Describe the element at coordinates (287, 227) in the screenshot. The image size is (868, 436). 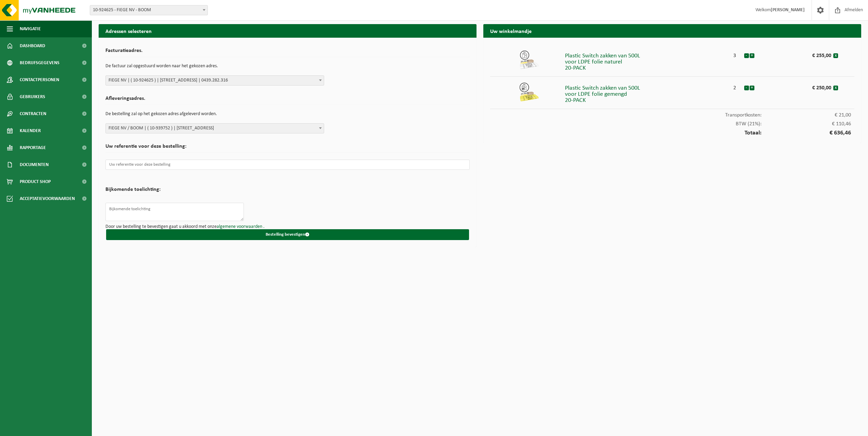
I see `p: Door uw bestelling te bevestigen gaat u akkoord met onze` at that location.